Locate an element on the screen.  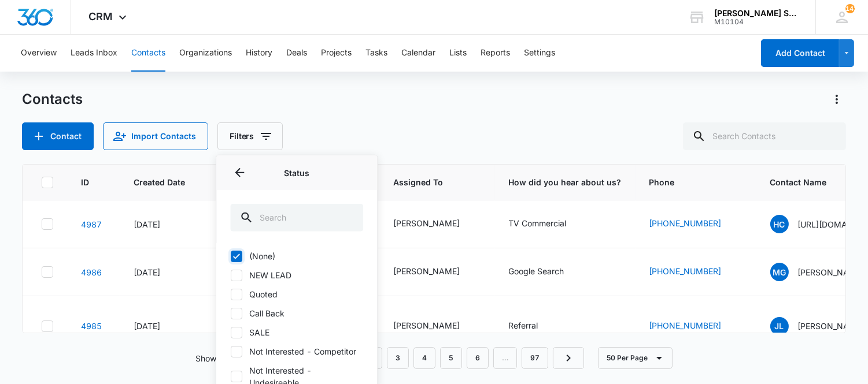
div: notifications count is located at coordinates (850, 9).